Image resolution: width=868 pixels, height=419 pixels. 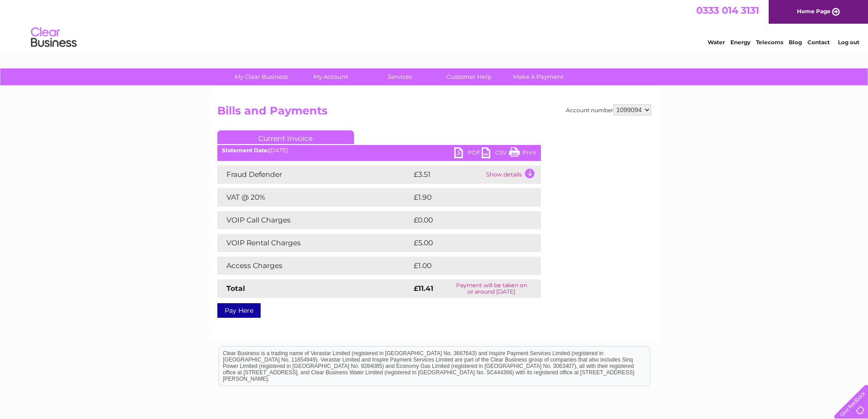 I want to click on td: Fraud Defender, so click(x=314, y=174).